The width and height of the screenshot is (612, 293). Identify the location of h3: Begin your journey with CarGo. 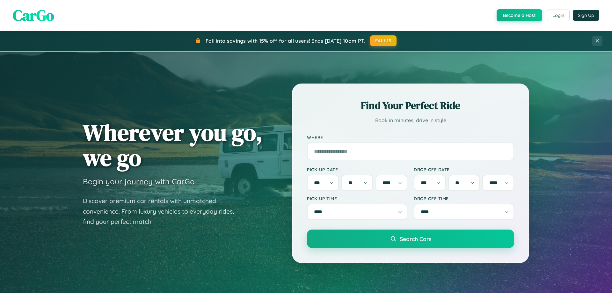
(139, 181).